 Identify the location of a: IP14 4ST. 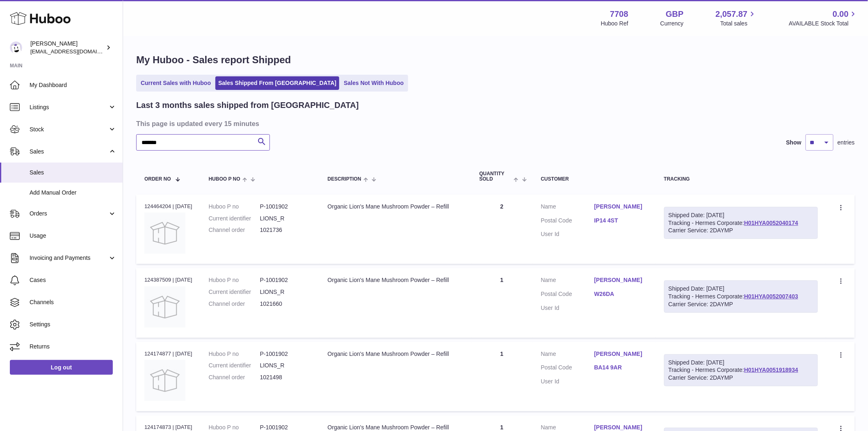
(621, 220).